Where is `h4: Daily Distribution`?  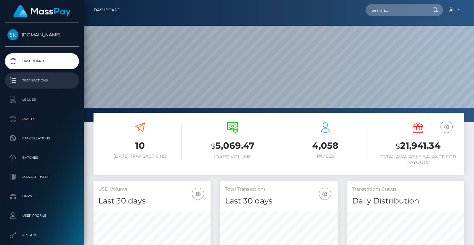
h4: Daily Distribution is located at coordinates (406, 201).